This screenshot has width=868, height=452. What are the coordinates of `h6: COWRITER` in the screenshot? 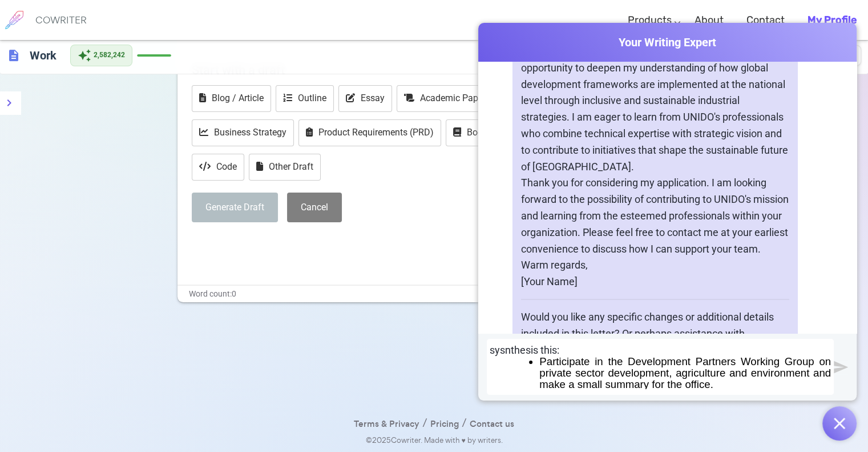 It's located at (61, 20).